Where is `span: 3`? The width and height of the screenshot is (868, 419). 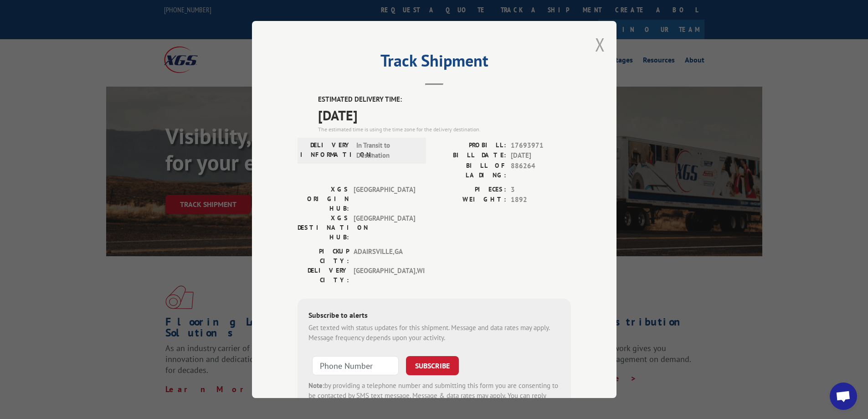 span: 3 is located at coordinates (541, 190).